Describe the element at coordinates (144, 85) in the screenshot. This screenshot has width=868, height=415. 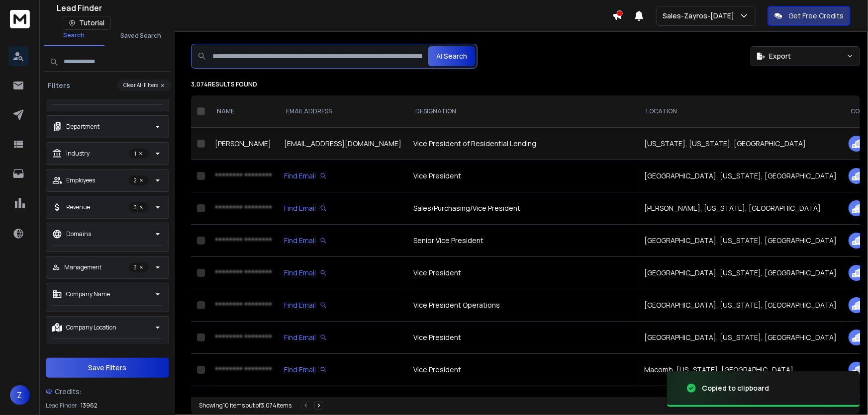
I see `button: Clear All Filters` at that location.